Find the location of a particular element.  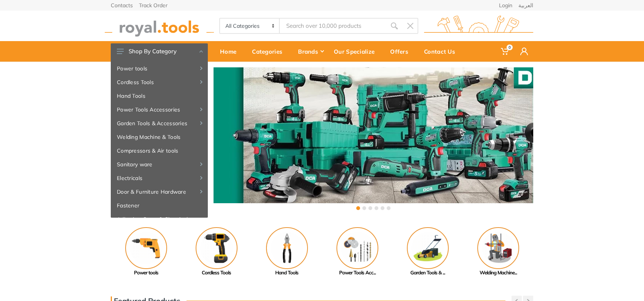

a: Electricals is located at coordinates (159, 178).